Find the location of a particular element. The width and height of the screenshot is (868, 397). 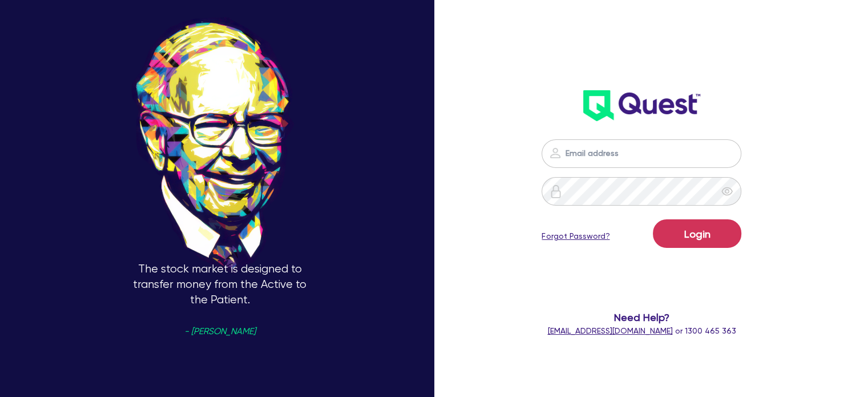

a: Forgot Password? is located at coordinates (575, 236).